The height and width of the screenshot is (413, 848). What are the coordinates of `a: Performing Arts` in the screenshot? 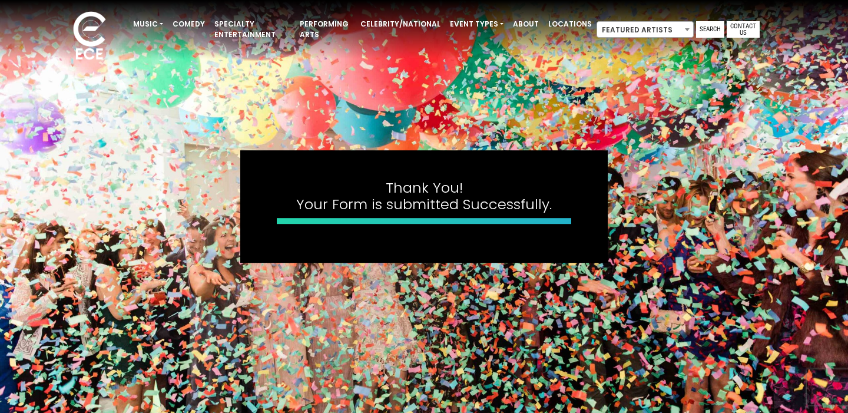 It's located at (325, 29).